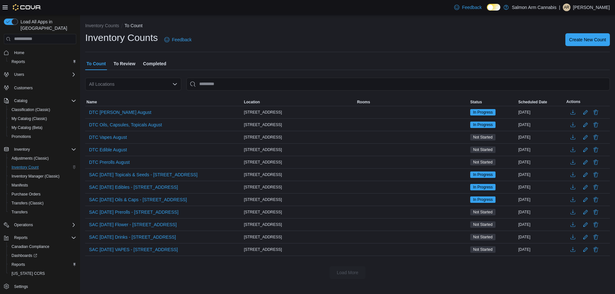  I want to click on span: Completed, so click(155, 64).